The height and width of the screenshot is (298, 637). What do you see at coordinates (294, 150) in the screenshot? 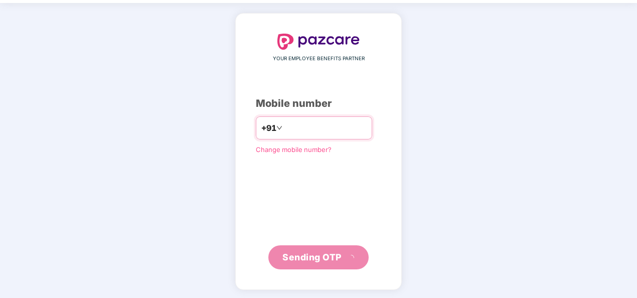
I see `a: Change mobile number?` at bounding box center [294, 150].